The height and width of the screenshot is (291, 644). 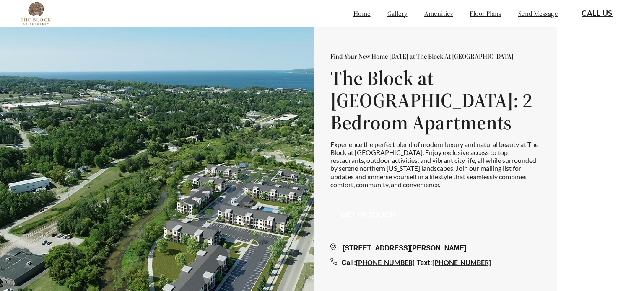 What do you see at coordinates (435, 164) in the screenshot?
I see `p: Experience the perfect blend of modern luxury and natural beauty at The Block at [GEOGRAPHIC_DATA...` at bounding box center [435, 164].